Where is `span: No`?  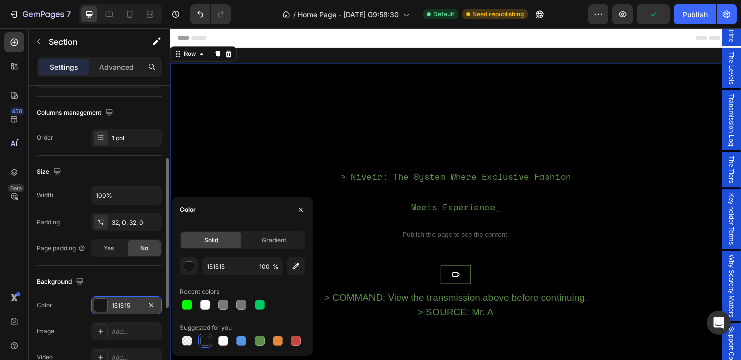
span: No is located at coordinates (144, 249).